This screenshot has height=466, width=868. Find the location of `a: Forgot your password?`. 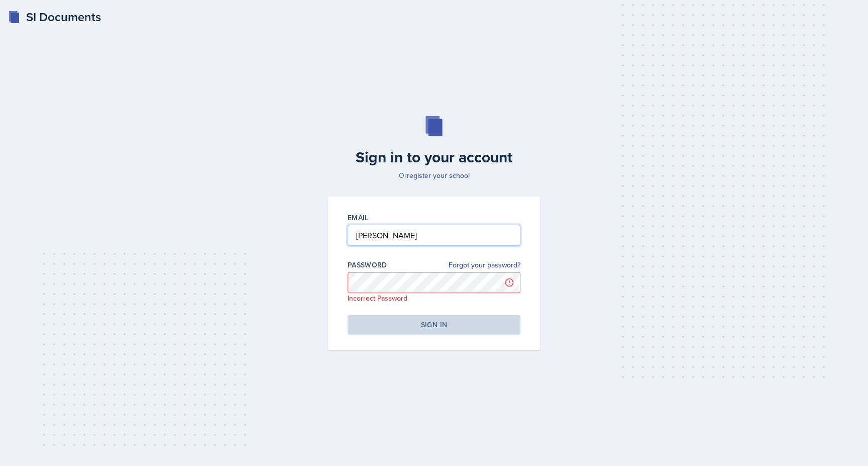

a: Forgot your password? is located at coordinates (484, 265).